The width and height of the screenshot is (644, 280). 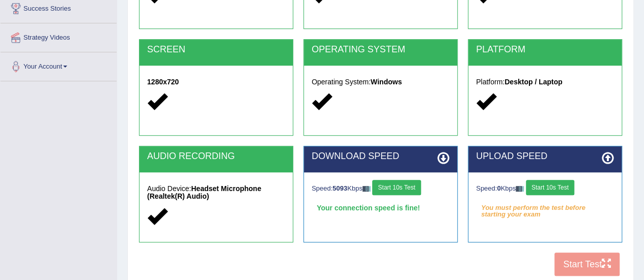 I want to click on h2: DOWNLOAD SPEED, so click(x=380, y=157).